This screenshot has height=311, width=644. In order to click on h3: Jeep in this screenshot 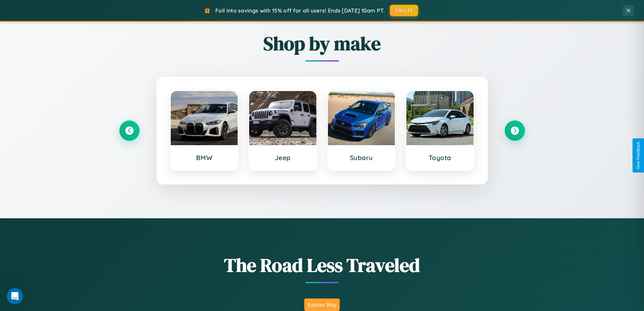, I will do `click(283, 157)`.